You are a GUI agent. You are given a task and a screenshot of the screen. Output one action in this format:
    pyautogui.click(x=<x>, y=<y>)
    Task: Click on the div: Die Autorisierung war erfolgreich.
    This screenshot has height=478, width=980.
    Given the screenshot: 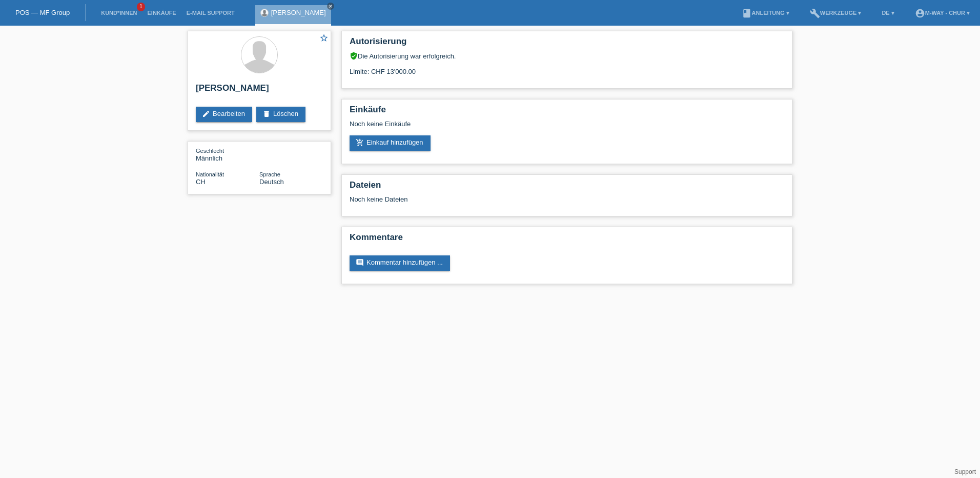 What is the action you would take?
    pyautogui.click(x=567, y=56)
    